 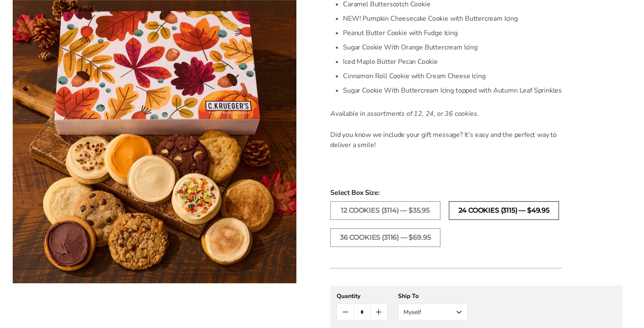 I want to click on li: Sugar Cookie With Buttercream Icing topped with Autumn Leaf Sprinkles, so click(x=452, y=91).